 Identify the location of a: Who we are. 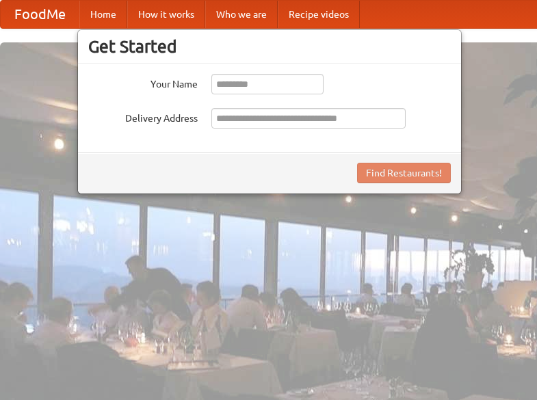
(241, 14).